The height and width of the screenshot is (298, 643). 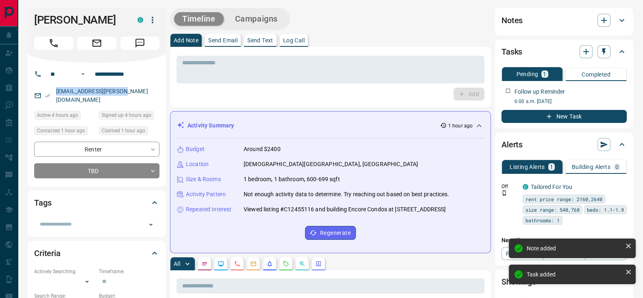 I want to click on svg: Emails, so click(x=253, y=264).